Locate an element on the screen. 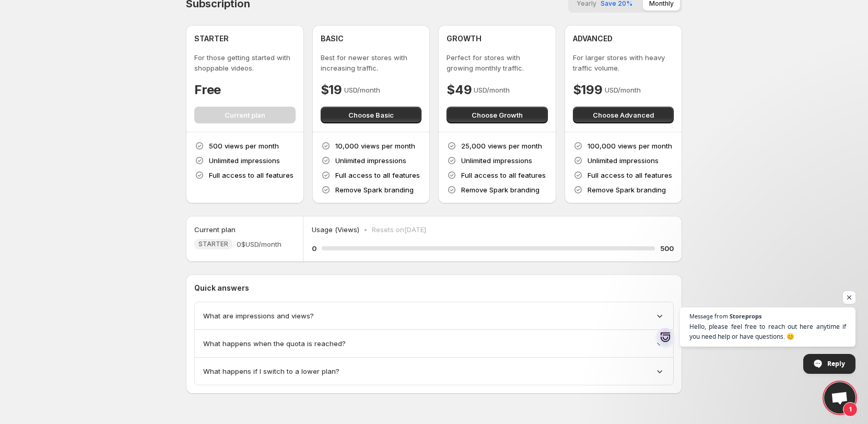 This screenshot has width=868, height=424. h4: $49 is located at coordinates (459, 90).